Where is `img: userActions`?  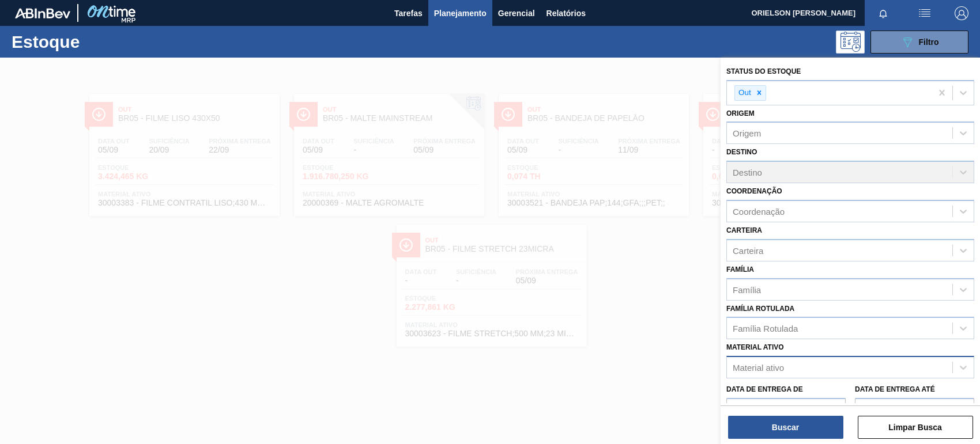 img: userActions is located at coordinates (925, 13).